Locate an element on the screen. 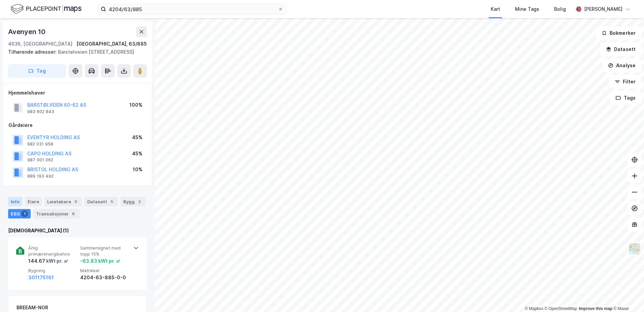 This screenshot has width=644, height=312. button: Bokmerker is located at coordinates (618, 33).